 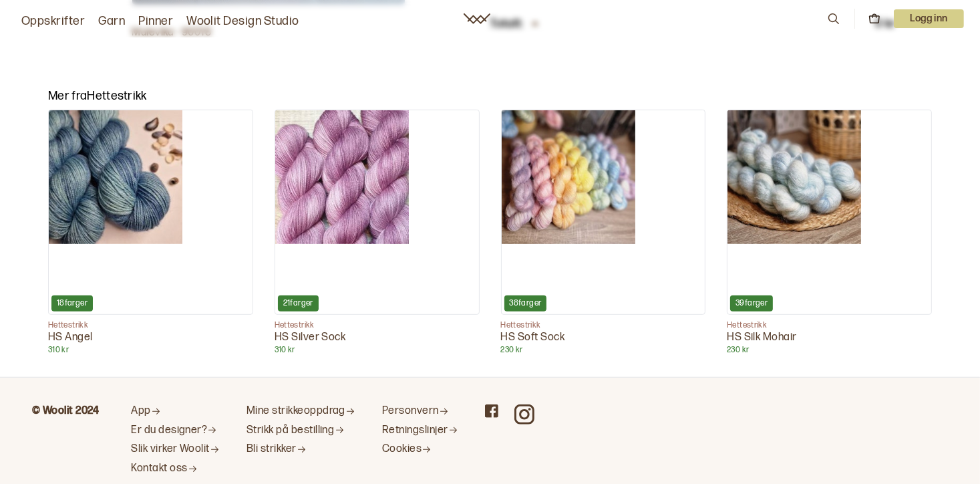 What do you see at coordinates (111, 22) in the screenshot?
I see `a: Garn` at bounding box center [111, 22].